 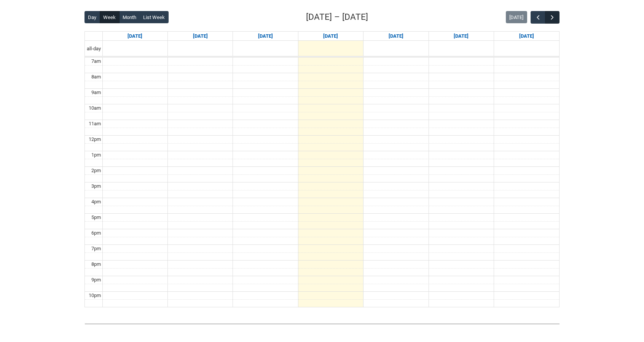 What do you see at coordinates (154, 17) in the screenshot?
I see `button: List Week` at bounding box center [154, 17].